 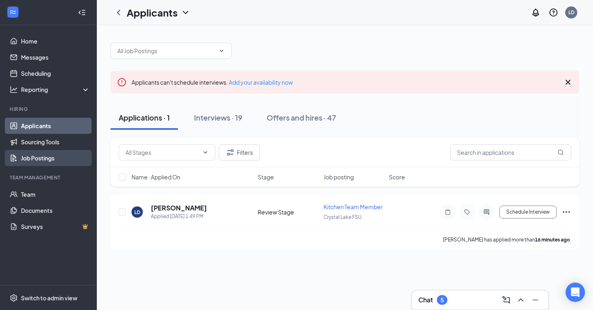 I want to click on svg: Filter, so click(x=230, y=152).